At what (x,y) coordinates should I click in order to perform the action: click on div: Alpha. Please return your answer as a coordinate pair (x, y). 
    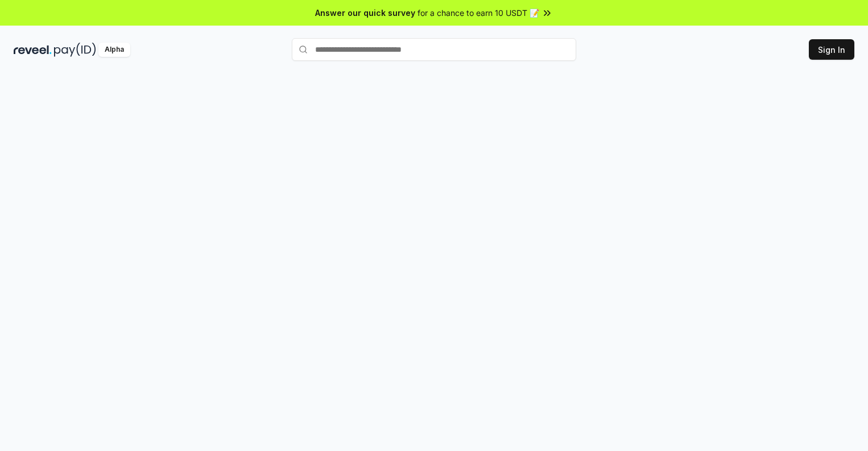
    Looking at the image, I should click on (114, 49).